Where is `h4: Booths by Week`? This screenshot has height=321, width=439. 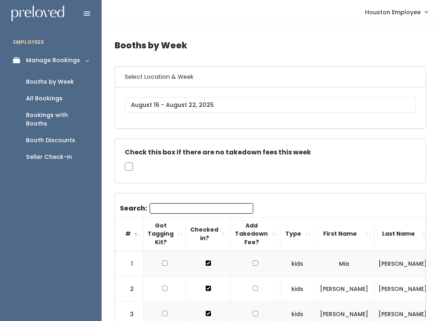
h4: Booths by Week is located at coordinates (270, 45).